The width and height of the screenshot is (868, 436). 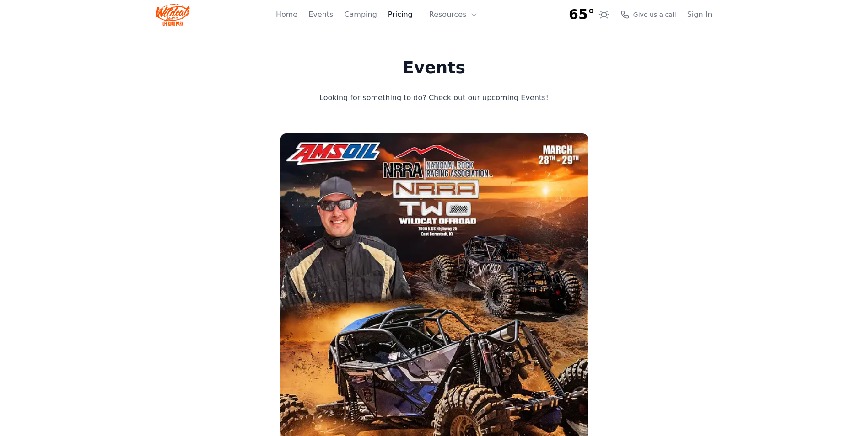 What do you see at coordinates (453, 15) in the screenshot?
I see `button: Resources` at bounding box center [453, 15].